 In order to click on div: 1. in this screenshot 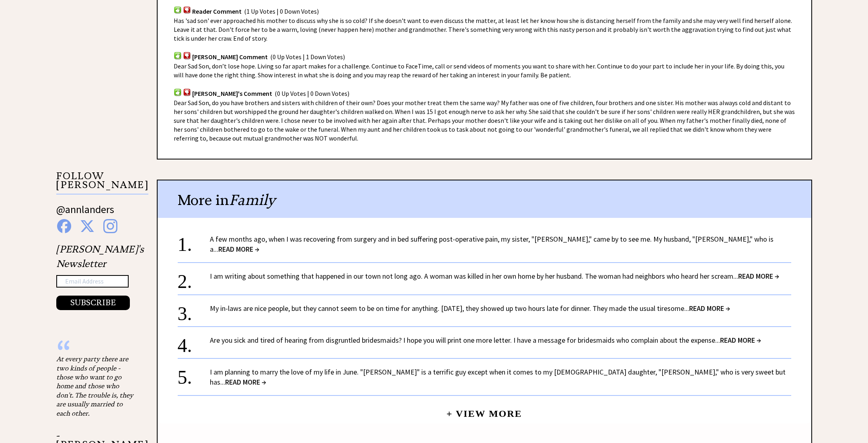, I will do `click(193, 241)`.